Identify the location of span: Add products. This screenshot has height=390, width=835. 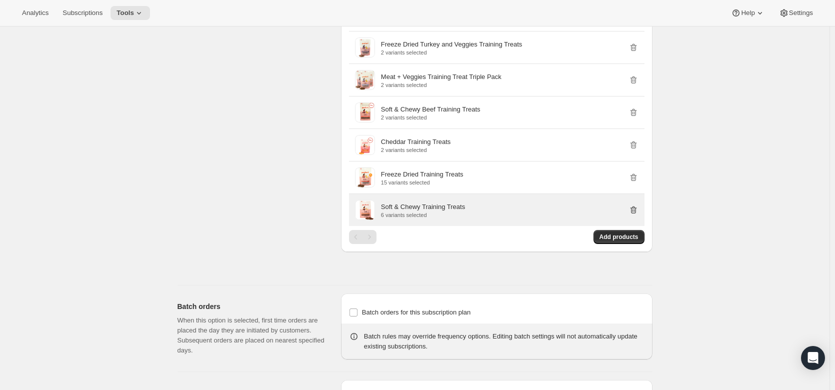
(619, 237).